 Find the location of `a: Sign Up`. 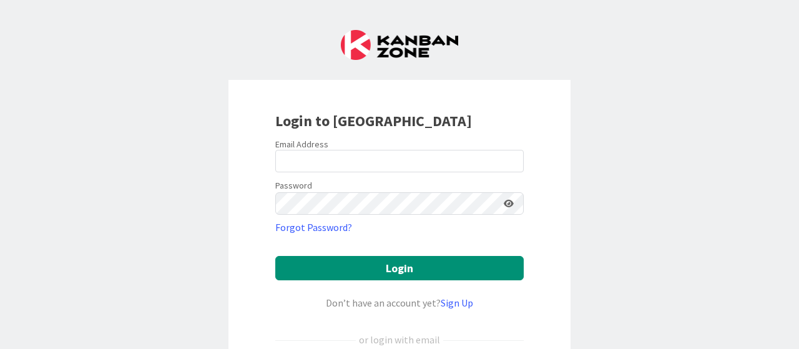

a: Sign Up is located at coordinates (457, 303).